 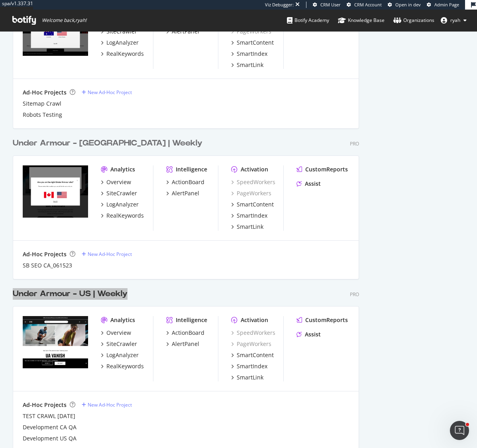 I want to click on div: Development CA QA, so click(x=50, y=428).